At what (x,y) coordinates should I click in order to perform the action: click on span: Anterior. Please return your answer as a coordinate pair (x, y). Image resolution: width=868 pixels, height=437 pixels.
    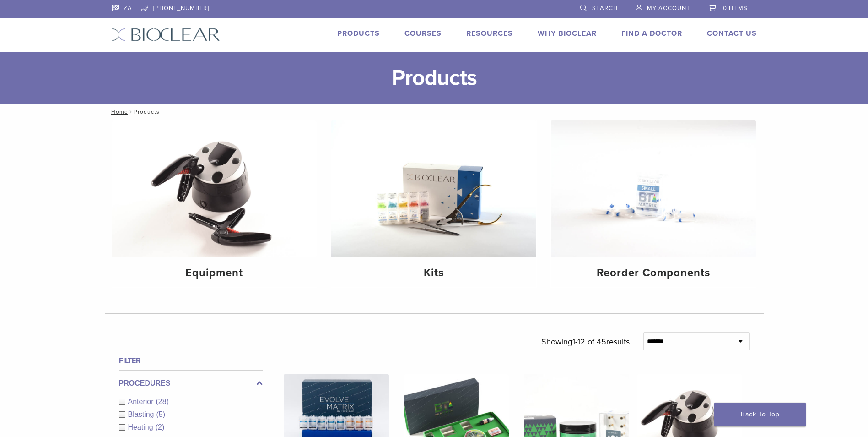
    Looking at the image, I should click on (142, 402).